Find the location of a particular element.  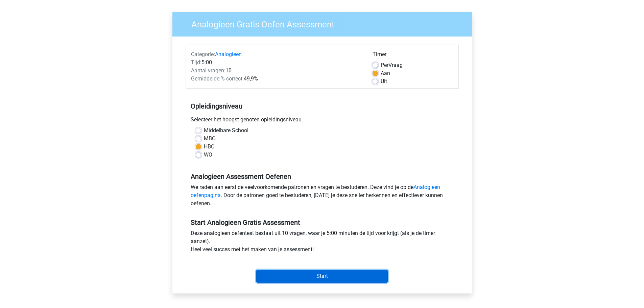

div: 49,9% is located at coordinates (277, 79).